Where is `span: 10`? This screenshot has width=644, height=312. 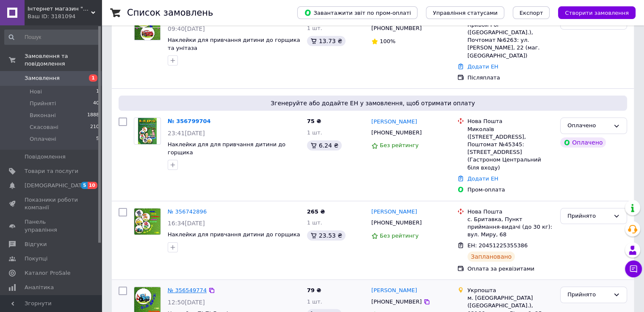 span: 10 is located at coordinates (92, 185).